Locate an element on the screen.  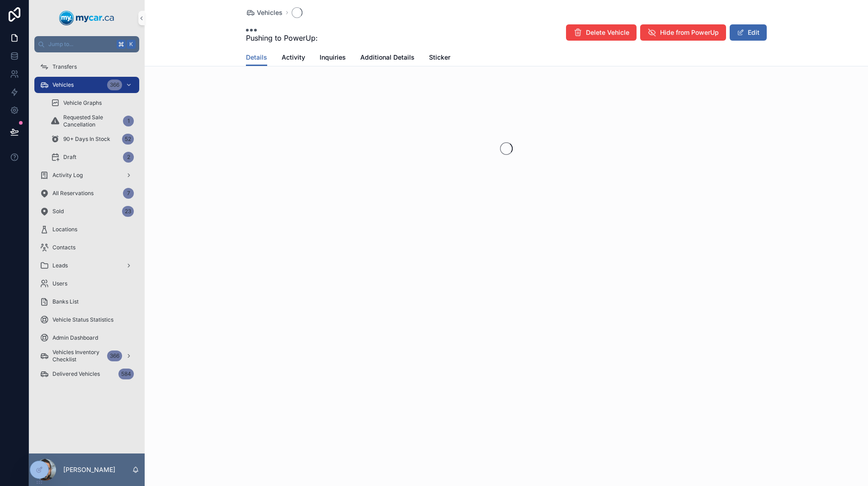
a: Requested Sale Cancellation1 is located at coordinates (92, 121).